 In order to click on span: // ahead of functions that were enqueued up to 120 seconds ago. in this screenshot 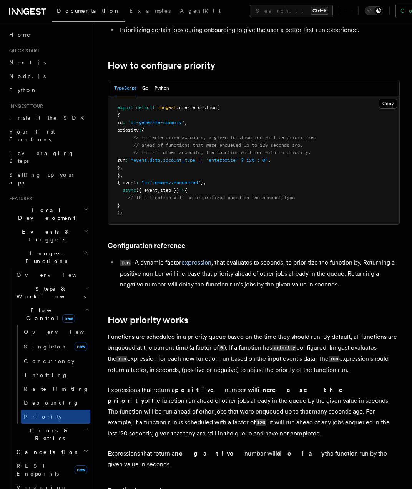, I will do `click(218, 145)`.